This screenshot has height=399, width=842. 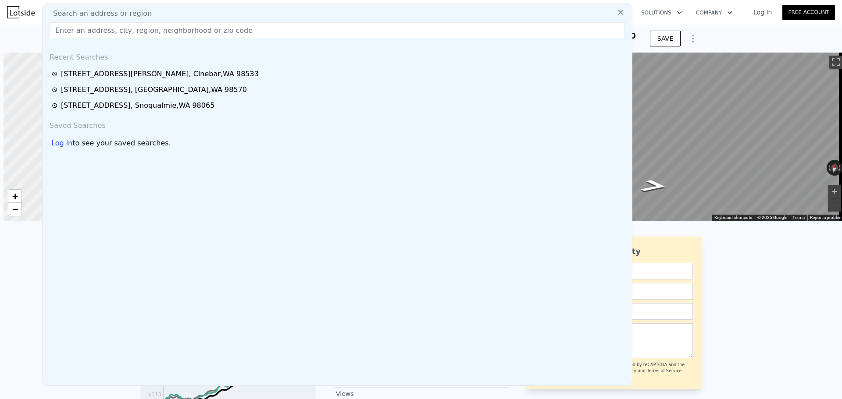 What do you see at coordinates (378, 394) in the screenshot?
I see `div: Views` at bounding box center [378, 394].